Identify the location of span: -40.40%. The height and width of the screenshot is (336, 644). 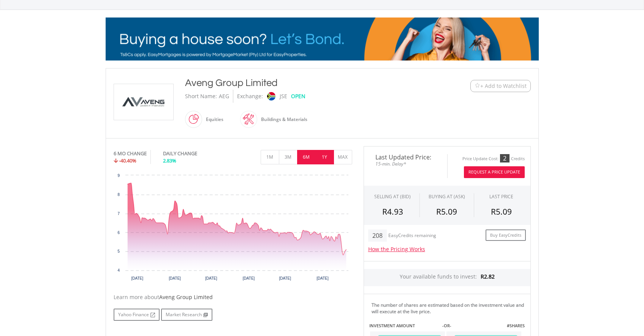
(127, 161).